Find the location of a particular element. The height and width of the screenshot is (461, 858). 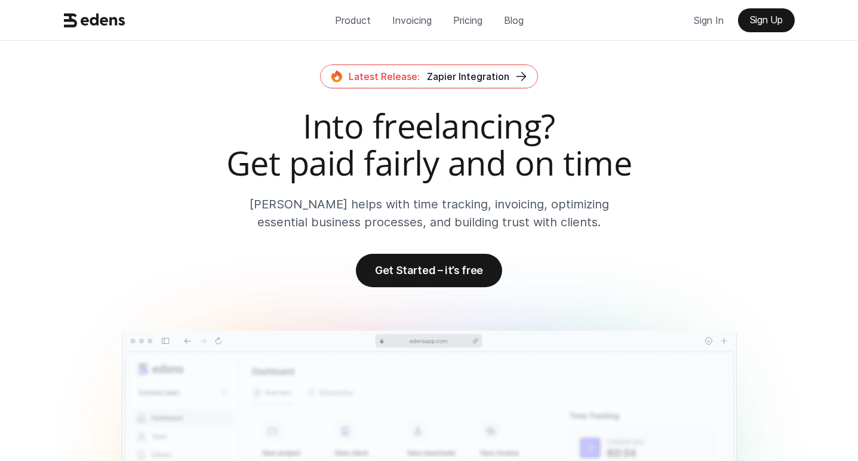

a: Latest Release:Zapier Integration is located at coordinates (428, 76).